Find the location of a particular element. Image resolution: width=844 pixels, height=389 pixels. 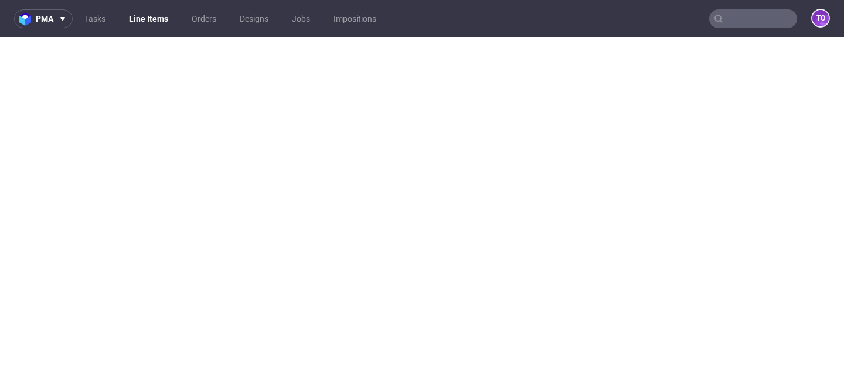

a: Jobs is located at coordinates (301, 19).